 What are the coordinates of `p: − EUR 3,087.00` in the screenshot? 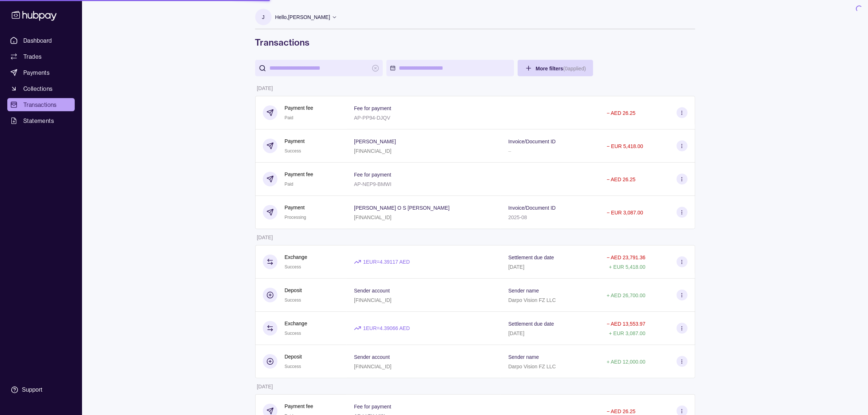 It's located at (625, 213).